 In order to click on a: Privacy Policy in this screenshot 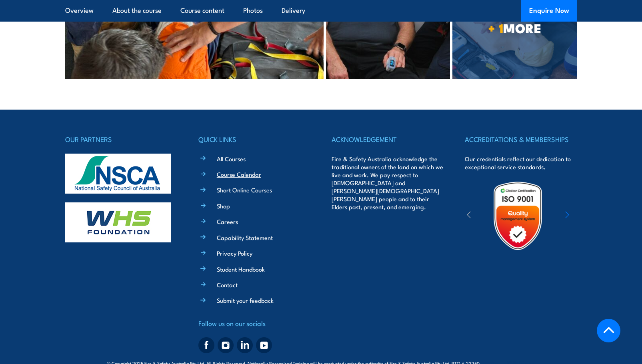, I will do `click(234, 253)`.